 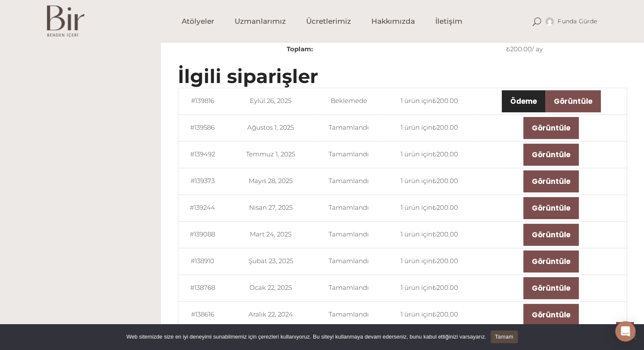 What do you see at coordinates (402, 76) in the screenshot?
I see `h2: İlgili siparişler` at bounding box center [402, 76].